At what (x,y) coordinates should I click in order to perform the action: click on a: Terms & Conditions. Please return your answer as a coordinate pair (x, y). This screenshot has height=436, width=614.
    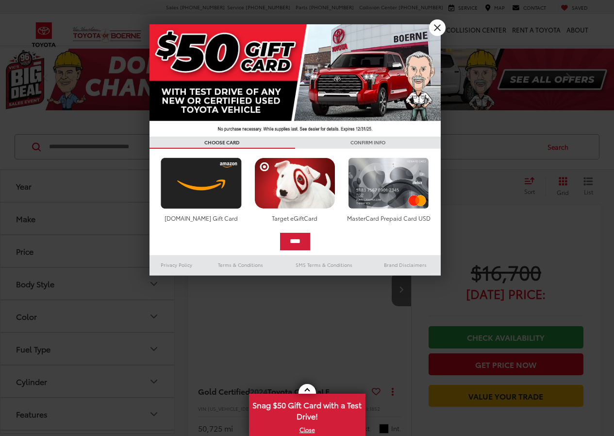
    Looking at the image, I should click on (240, 265).